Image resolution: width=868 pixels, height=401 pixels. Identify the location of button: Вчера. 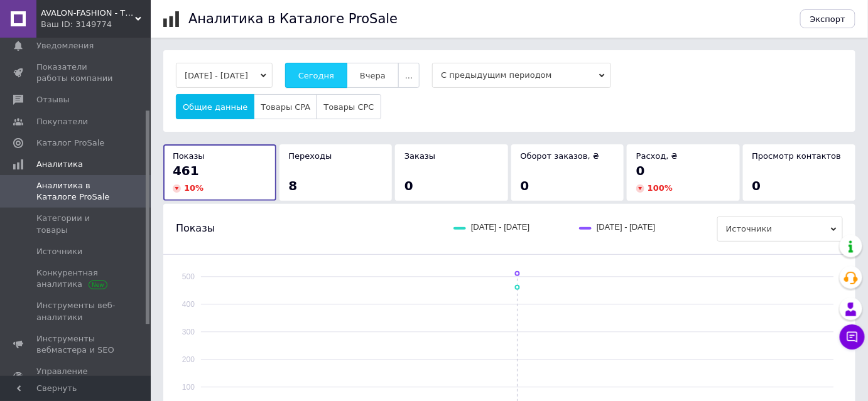
(373, 76).